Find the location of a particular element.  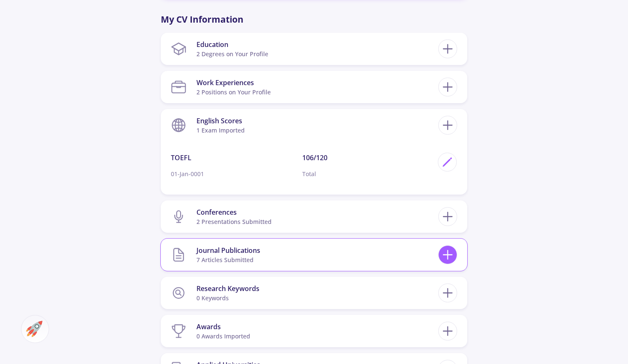

p: My CV Information is located at coordinates (314, 20).